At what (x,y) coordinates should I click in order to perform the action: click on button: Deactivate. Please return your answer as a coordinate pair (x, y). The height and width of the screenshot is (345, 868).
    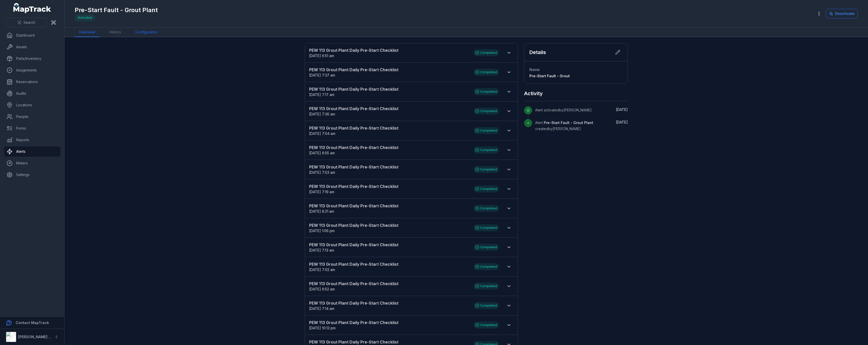
    Looking at the image, I should click on (841, 14).